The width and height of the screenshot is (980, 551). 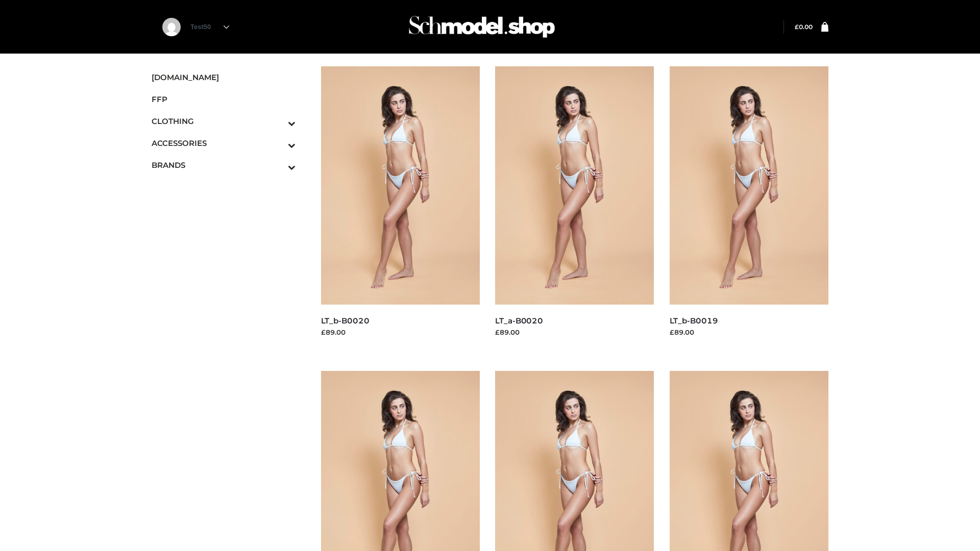 I want to click on span: ACCESSORIES, so click(x=224, y=143).